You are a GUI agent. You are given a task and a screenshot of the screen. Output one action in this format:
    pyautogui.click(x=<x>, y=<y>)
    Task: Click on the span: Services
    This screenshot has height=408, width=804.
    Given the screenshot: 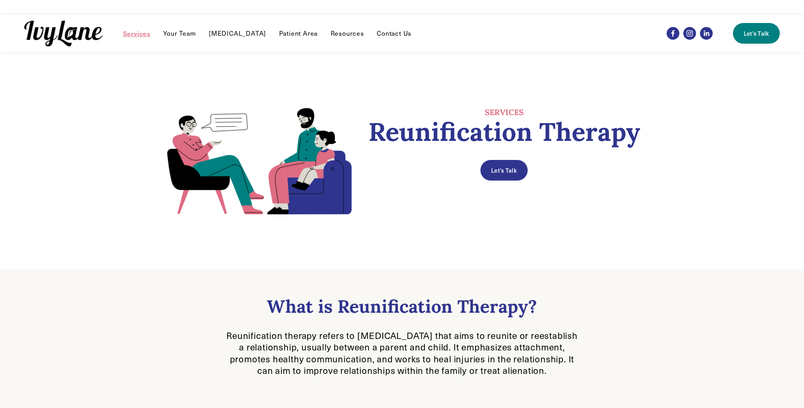 What is the action you would take?
    pyautogui.click(x=137, y=33)
    